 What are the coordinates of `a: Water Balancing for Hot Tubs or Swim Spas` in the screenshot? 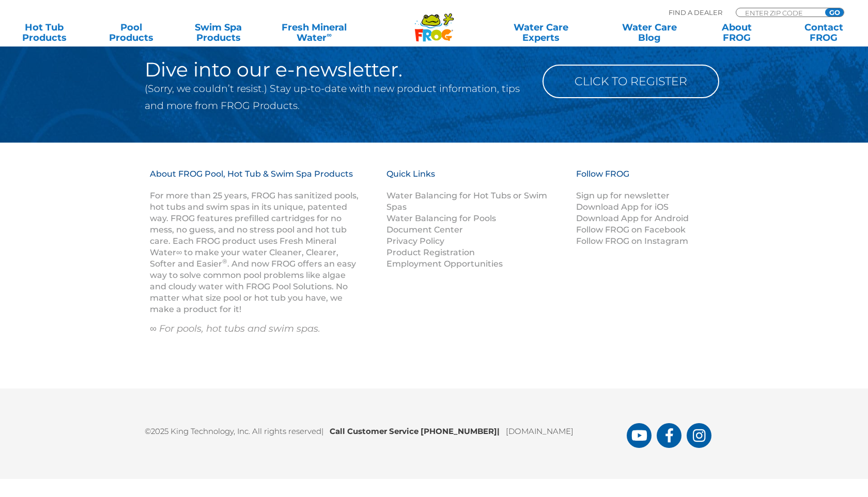 It's located at (466, 201).